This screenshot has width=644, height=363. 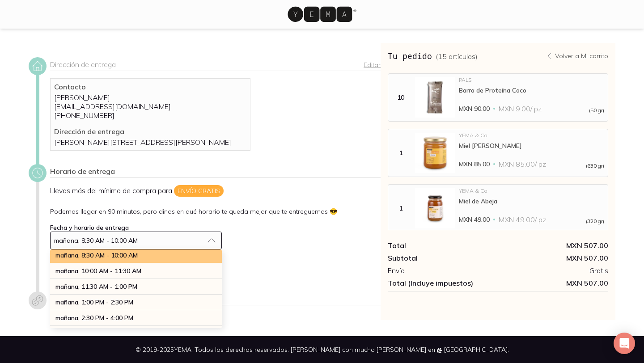 I want to click on label: Fecha y horario de entrega, so click(x=89, y=227).